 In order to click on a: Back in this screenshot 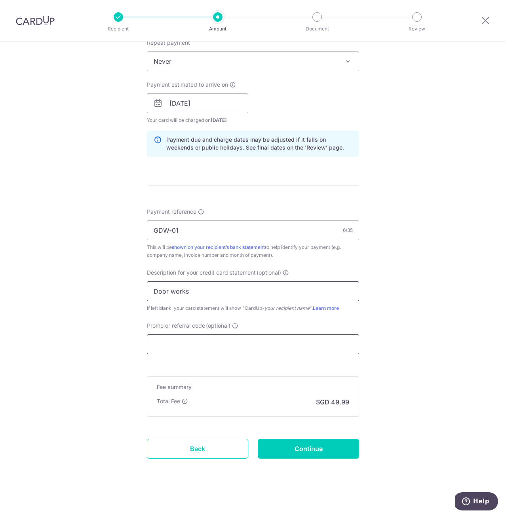, I will do `click(197, 449)`.